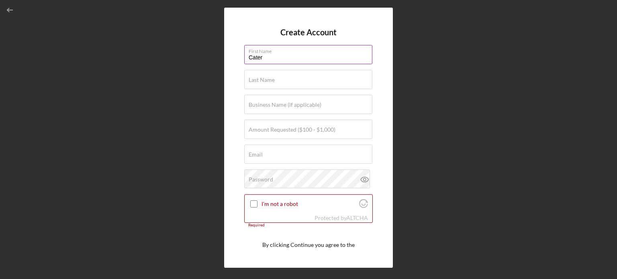  Describe the element at coordinates (341, 218) in the screenshot. I see `div: Protected by` at that location.